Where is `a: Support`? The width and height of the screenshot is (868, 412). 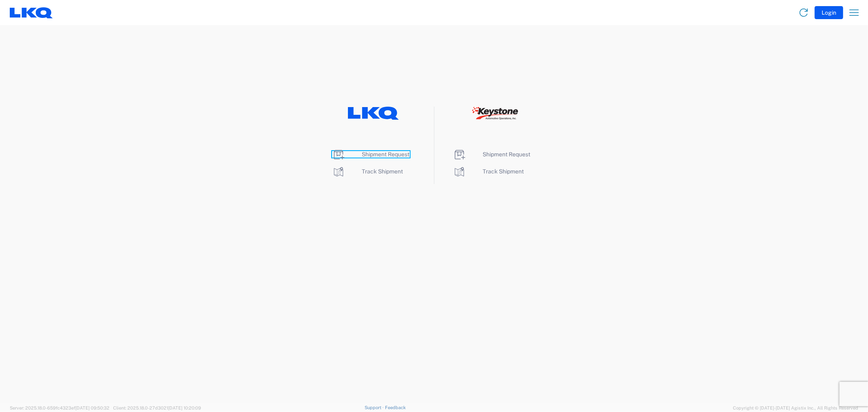 a: Support is located at coordinates (375, 408).